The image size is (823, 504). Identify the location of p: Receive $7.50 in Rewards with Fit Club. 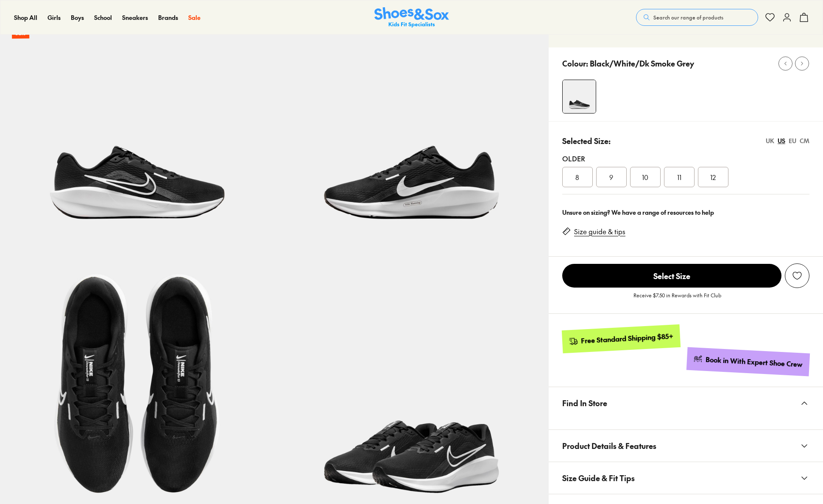
(677, 299).